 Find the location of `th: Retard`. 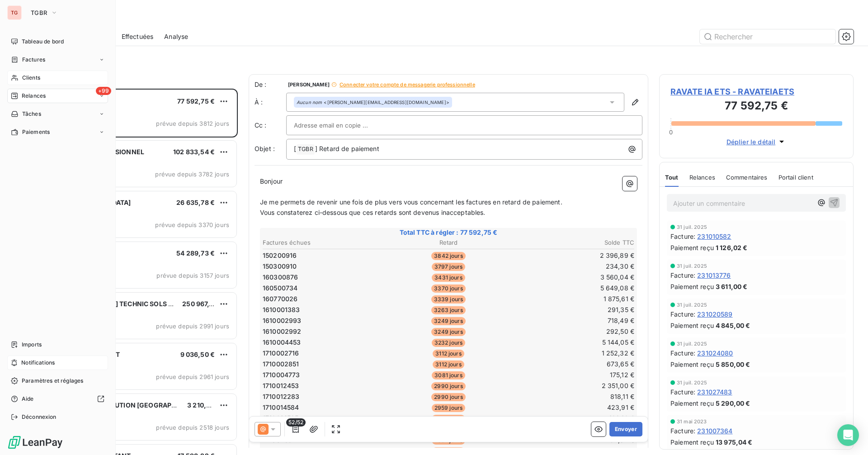

th: Retard is located at coordinates (448, 242).